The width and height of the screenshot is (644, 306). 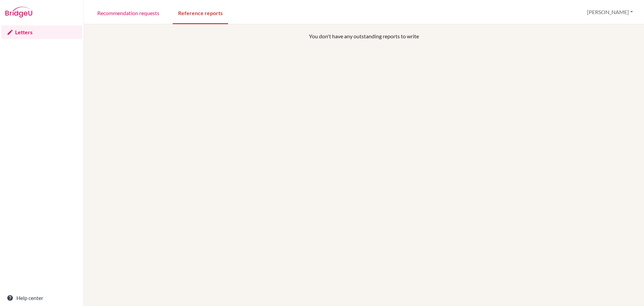 I want to click on p: You don't have any outstanding reports to write, so click(x=364, y=36).